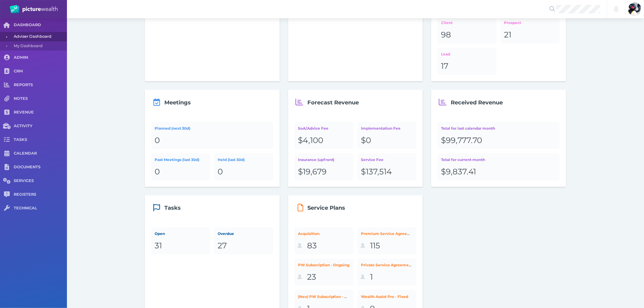  I want to click on a: Private Service Agreement - Ongoing1, so click(387, 272).